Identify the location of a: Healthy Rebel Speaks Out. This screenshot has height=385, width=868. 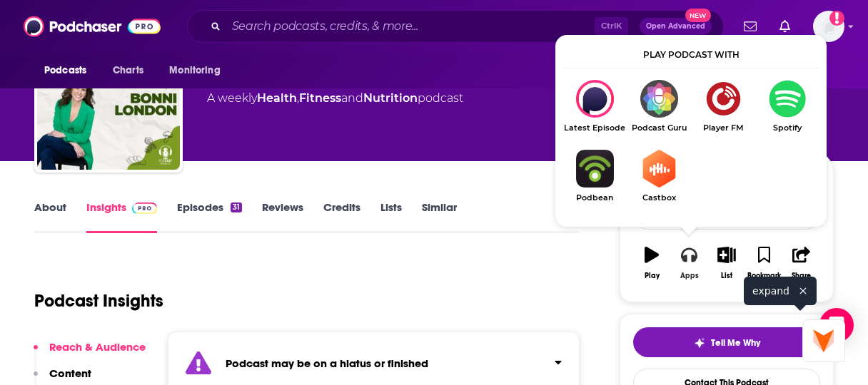
(109, 99).